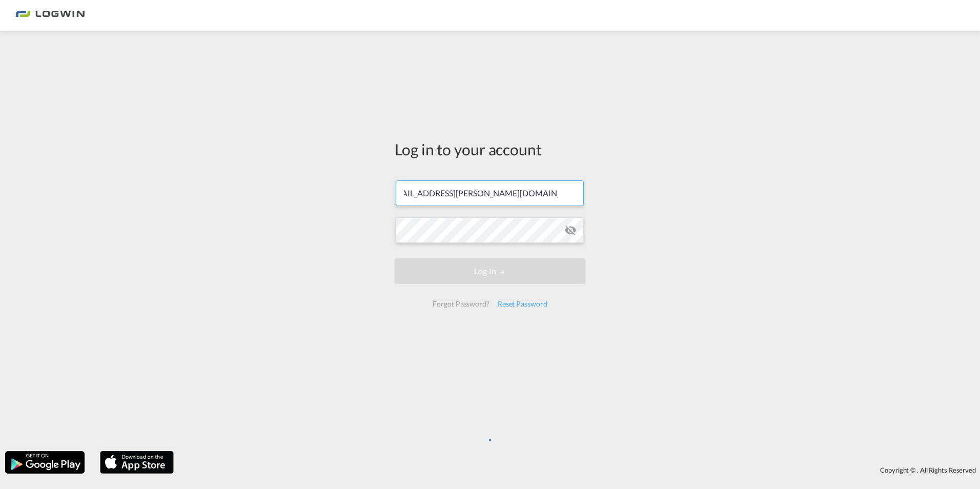 The height and width of the screenshot is (489, 980). I want to click on button: LOGIN, so click(490, 271).